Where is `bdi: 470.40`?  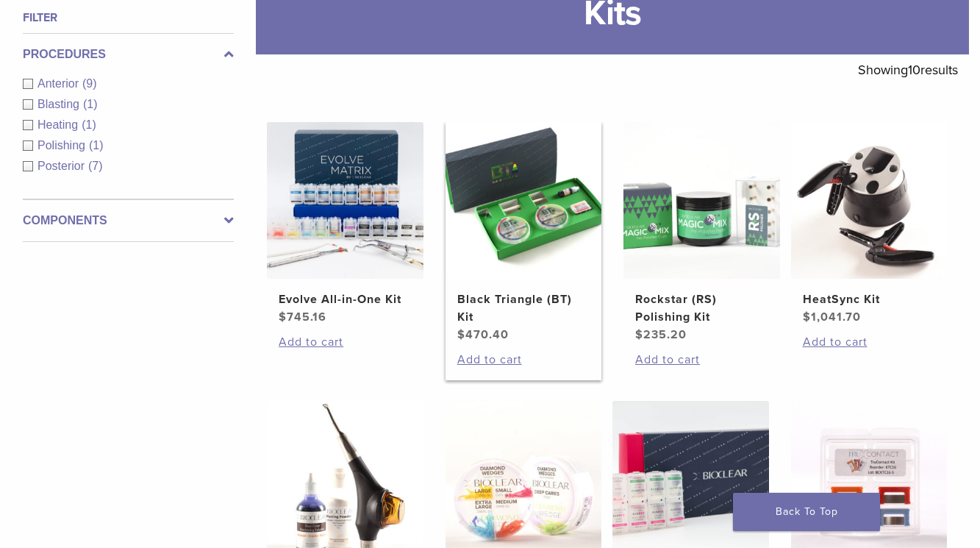
bdi: 470.40 is located at coordinates (483, 335).